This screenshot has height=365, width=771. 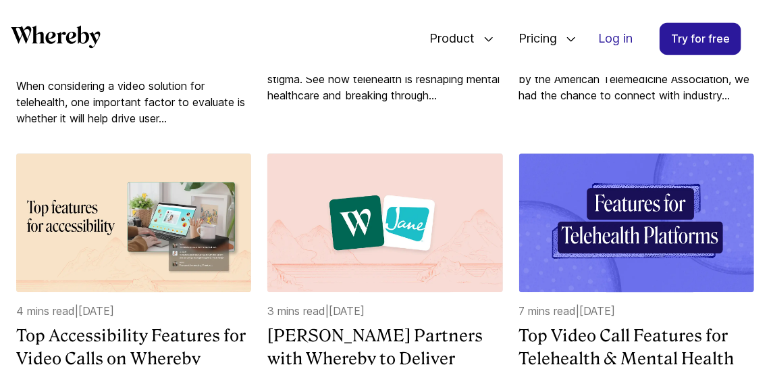 I want to click on a: Whereby, so click(x=55, y=38).